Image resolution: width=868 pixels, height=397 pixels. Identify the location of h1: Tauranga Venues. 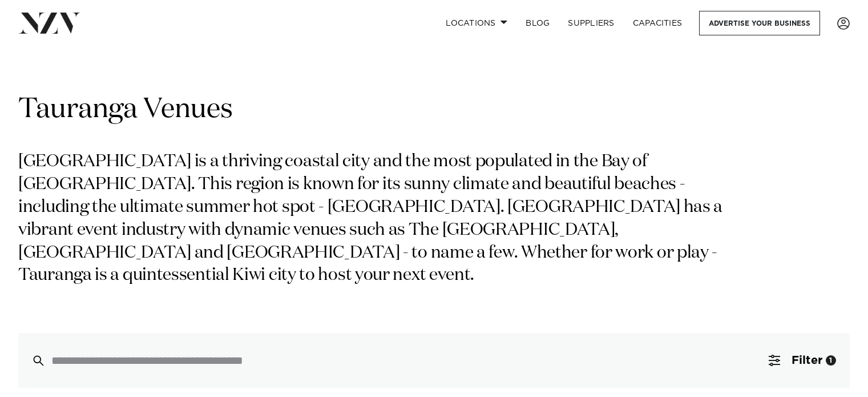
(434, 109).